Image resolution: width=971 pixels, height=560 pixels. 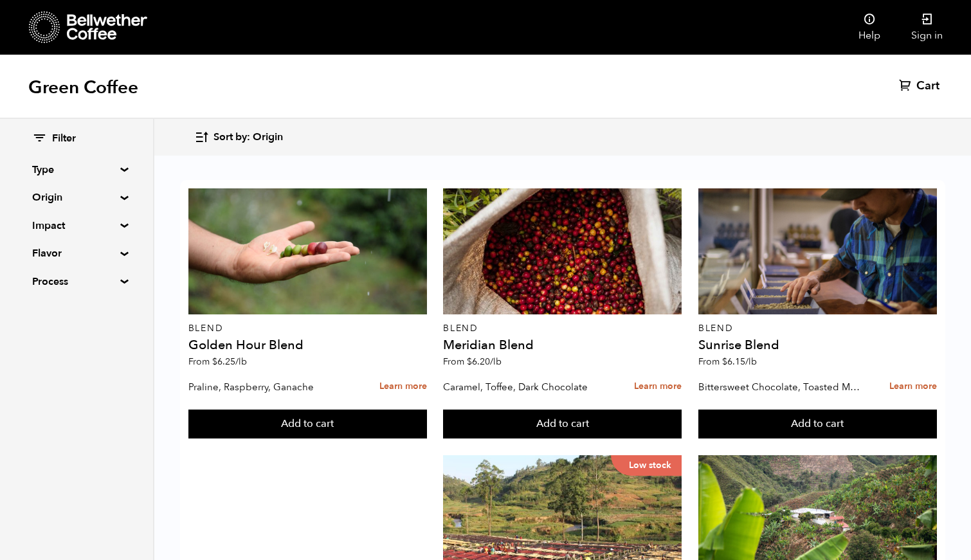 What do you see at coordinates (63, 139) in the screenshot?
I see `span: Filter` at bounding box center [63, 139].